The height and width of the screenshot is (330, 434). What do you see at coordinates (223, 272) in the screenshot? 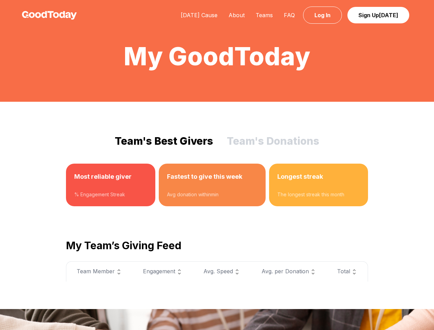
I see `div: Avg. Speed` at bounding box center [223, 272].